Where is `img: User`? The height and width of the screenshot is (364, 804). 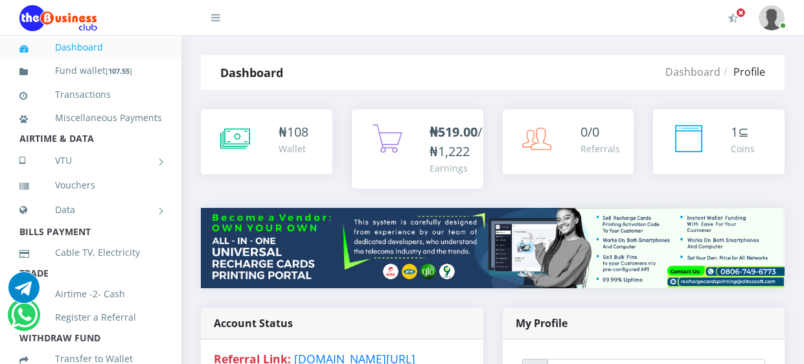 img: User is located at coordinates (771, 17).